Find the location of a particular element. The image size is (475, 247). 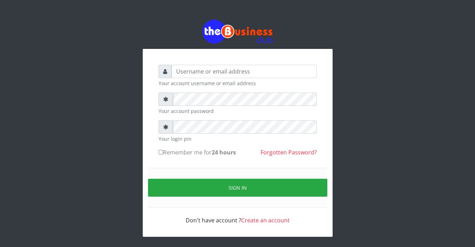

button: Sign in is located at coordinates (238, 188).